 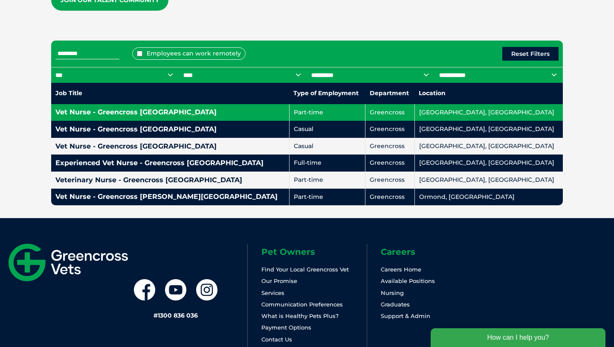 What do you see at coordinates (432, 93) in the screenshot?
I see `nobr: Location` at bounding box center [432, 93].